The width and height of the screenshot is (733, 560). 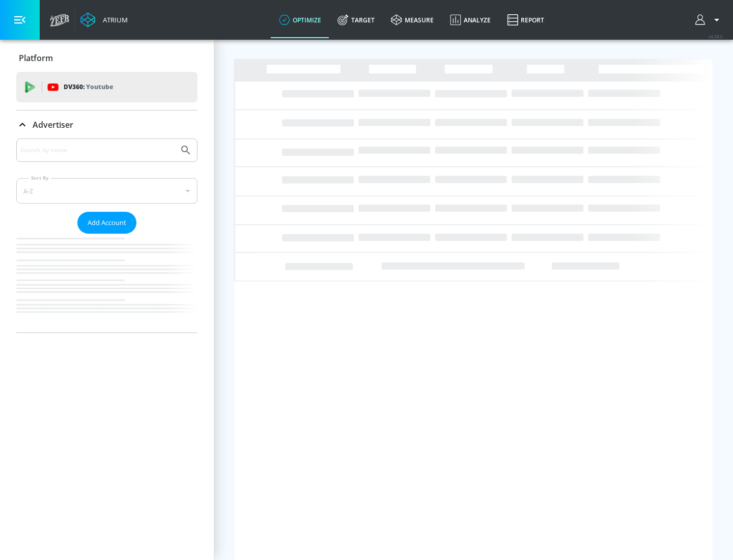 What do you see at coordinates (107, 191) in the screenshot?
I see `div: A-Z` at bounding box center [107, 191].